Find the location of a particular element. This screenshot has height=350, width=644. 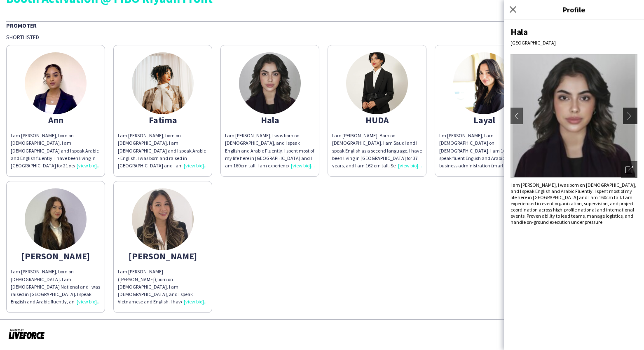

img: thumb-2b763e0a-21e2-4282-8644-47bafa86ac33.jpg is located at coordinates (377, 83).